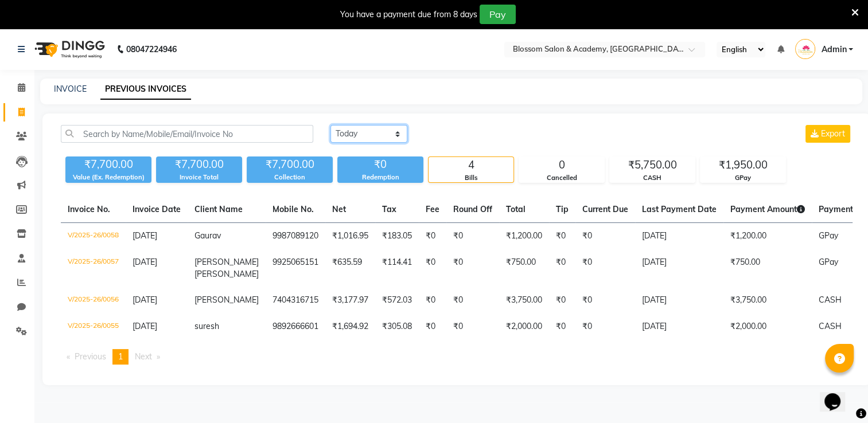 The image size is (868, 423). I want to click on div: 4, so click(471, 165).